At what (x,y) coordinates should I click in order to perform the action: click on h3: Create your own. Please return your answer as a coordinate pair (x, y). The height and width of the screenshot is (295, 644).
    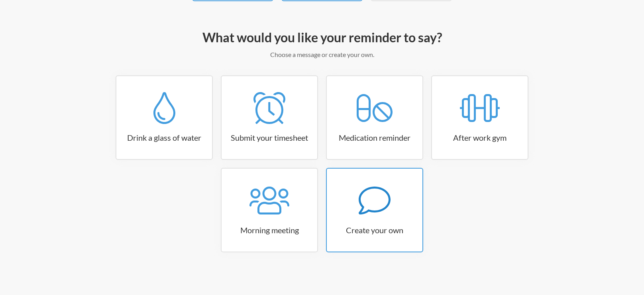
    Looking at the image, I should click on (375, 231).